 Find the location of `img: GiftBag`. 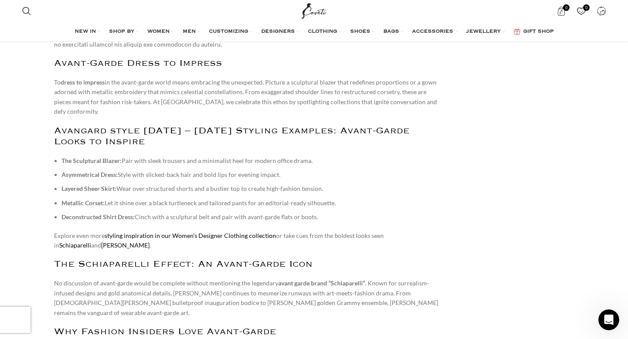

img: GiftBag is located at coordinates (516, 31).